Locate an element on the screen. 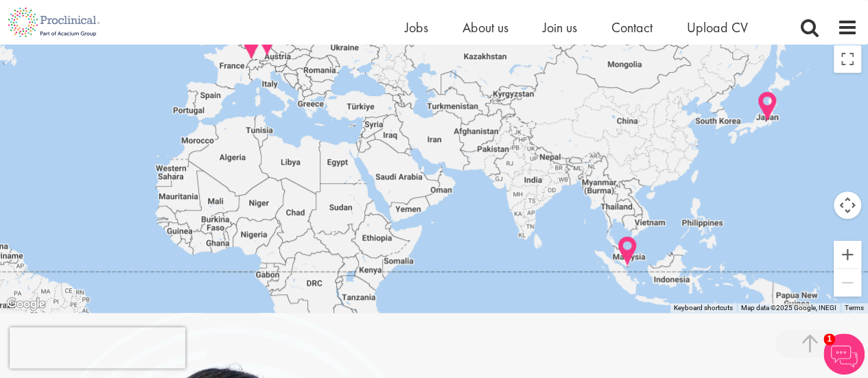 The height and width of the screenshot is (378, 868). span: Map data ©2025 Google, INEGI is located at coordinates (788, 307).